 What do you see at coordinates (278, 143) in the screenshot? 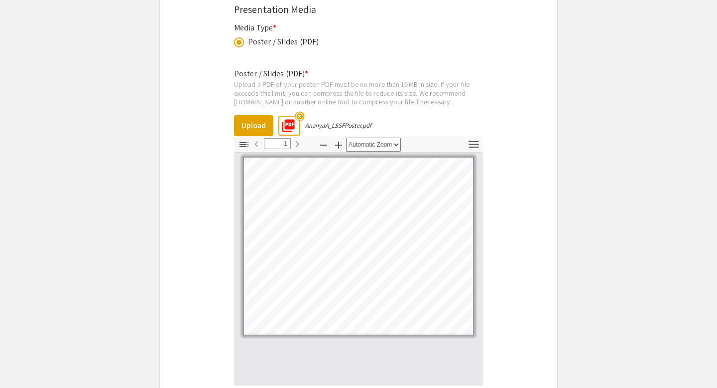
I see `input: Page` at bounding box center [278, 143].